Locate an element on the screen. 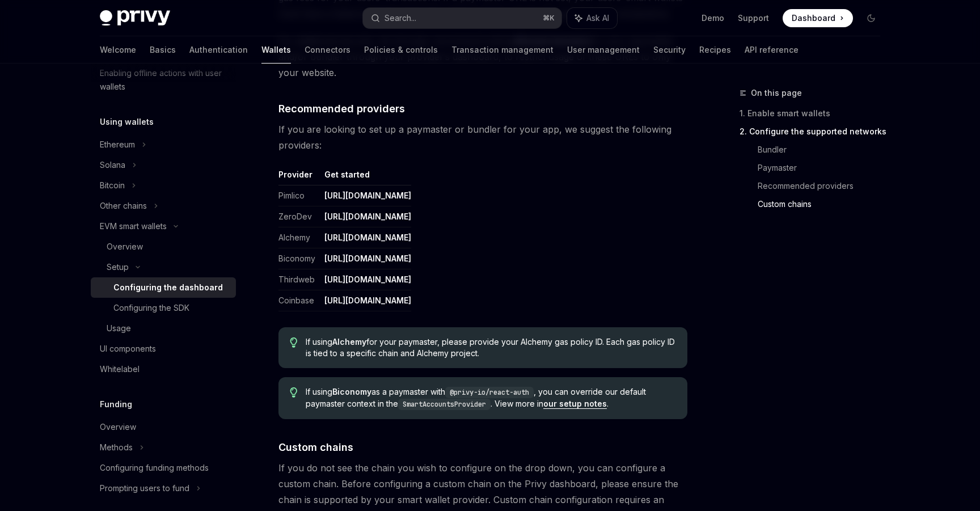 The image size is (980, 511). a: Configuring the dashboard is located at coordinates (164, 288).